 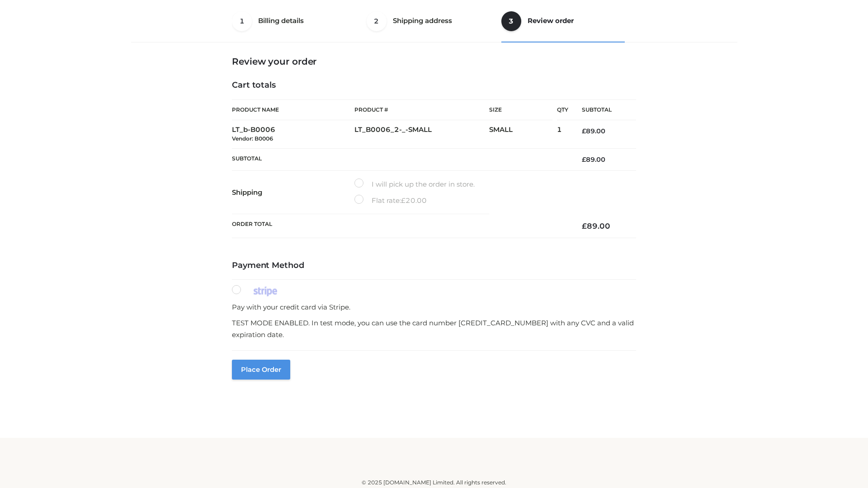 What do you see at coordinates (253, 138) in the screenshot?
I see `small: Vendor: B0006` at bounding box center [253, 138].